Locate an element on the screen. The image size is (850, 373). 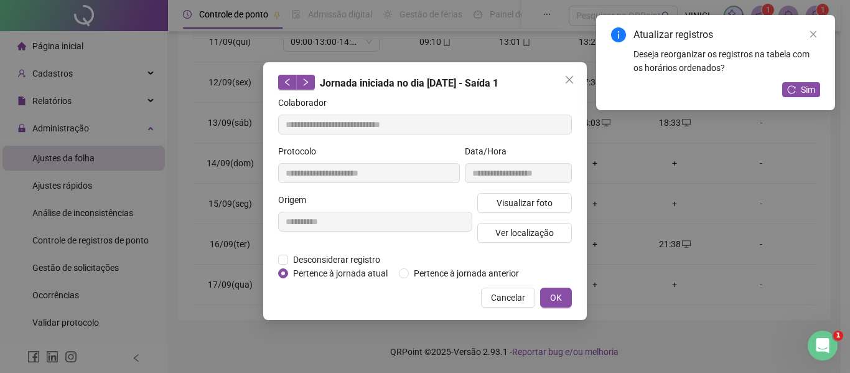
label: Protocolo is located at coordinates (301, 151).